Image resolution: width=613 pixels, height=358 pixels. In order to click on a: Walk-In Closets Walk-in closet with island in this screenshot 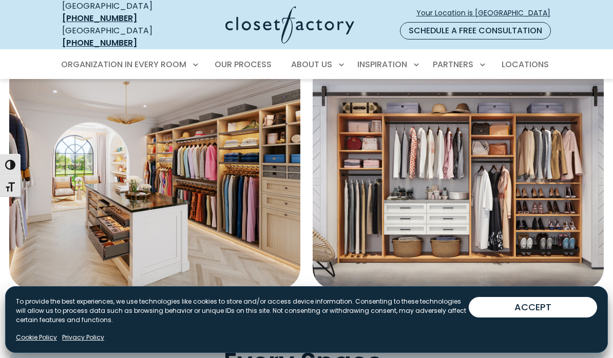, I will do `click(154, 166)`.